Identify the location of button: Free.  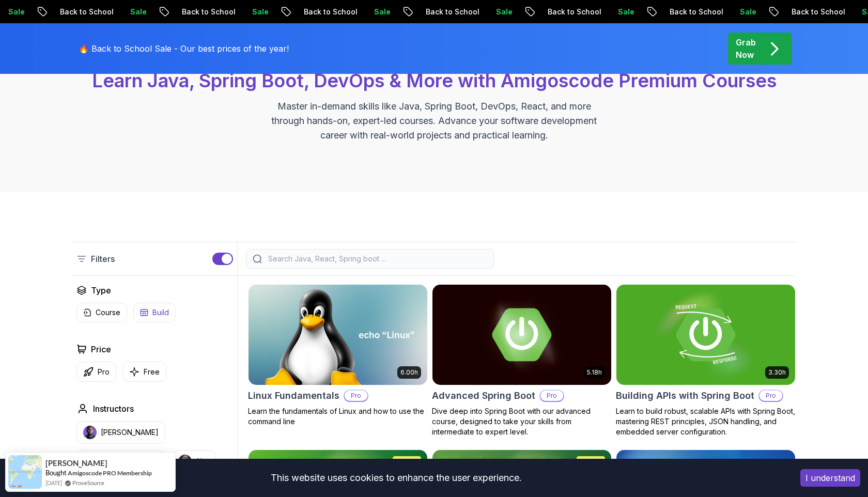
(144, 372).